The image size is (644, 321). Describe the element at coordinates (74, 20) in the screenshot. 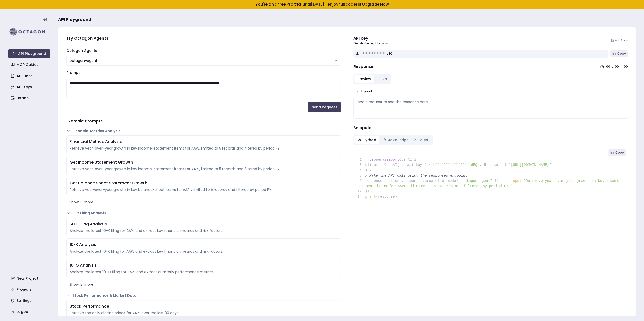

I see `span: API Playground` at that location.